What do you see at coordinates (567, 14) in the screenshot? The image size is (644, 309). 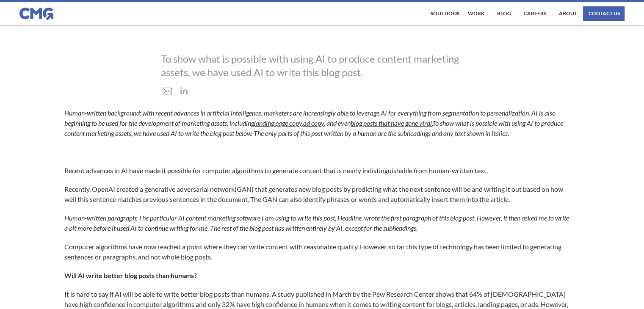 I see `a: About` at bounding box center [567, 14].